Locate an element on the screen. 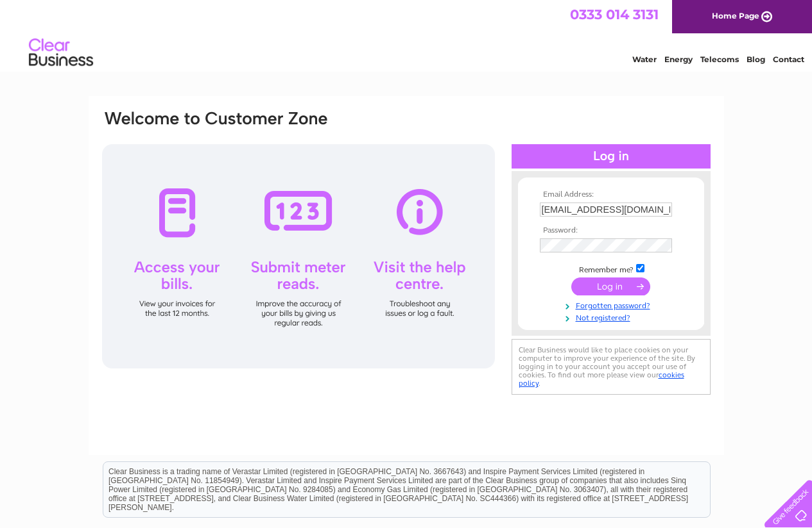 This screenshot has height=528, width=812. span: 0333 014 3131 is located at coordinates (614, 14).